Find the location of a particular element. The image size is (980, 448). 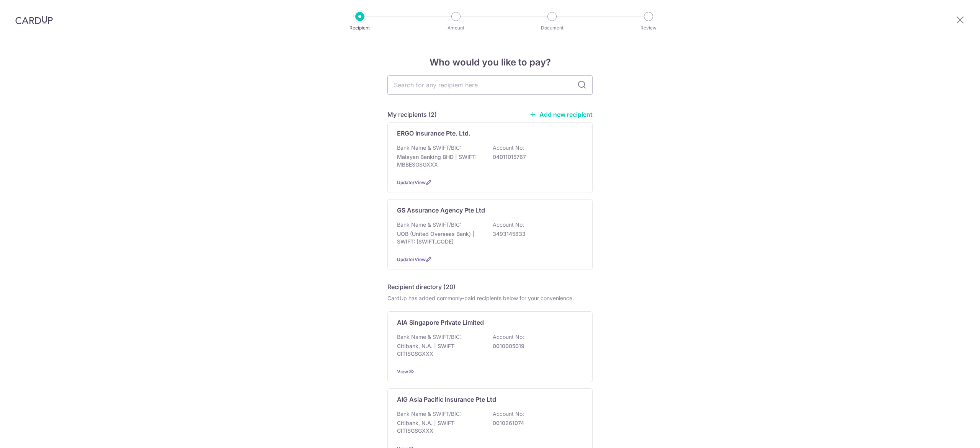

p: 04011015767 is located at coordinates (536, 157).